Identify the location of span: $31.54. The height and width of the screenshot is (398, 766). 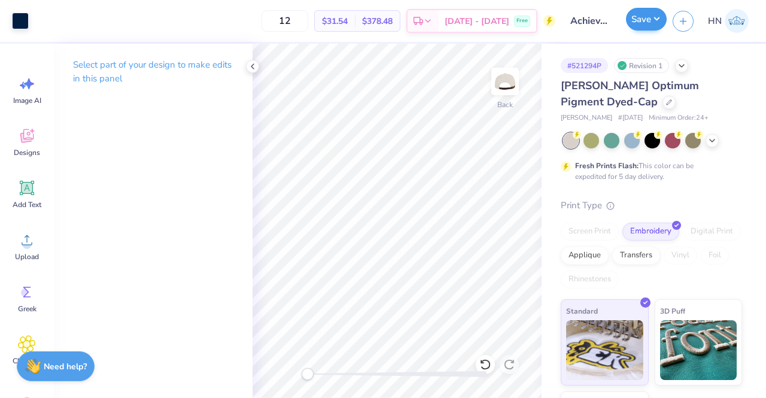
(334, 21).